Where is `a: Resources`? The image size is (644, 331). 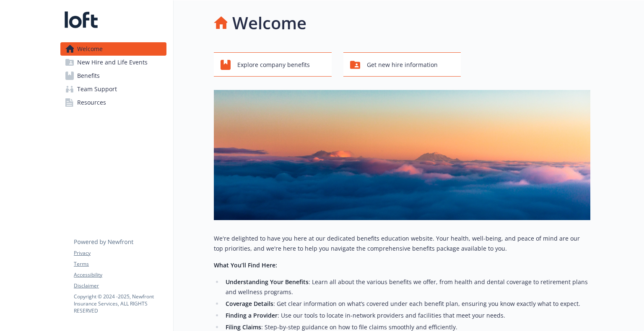
a: Resources is located at coordinates (113, 102).